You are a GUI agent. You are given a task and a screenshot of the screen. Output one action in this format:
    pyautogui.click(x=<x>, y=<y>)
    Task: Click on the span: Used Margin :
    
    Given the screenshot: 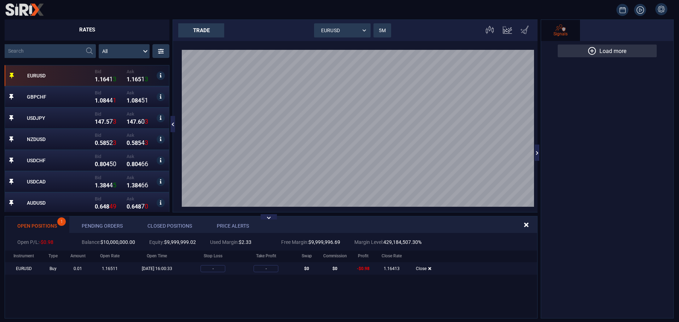 What is the action you would take?
    pyautogui.click(x=224, y=242)
    